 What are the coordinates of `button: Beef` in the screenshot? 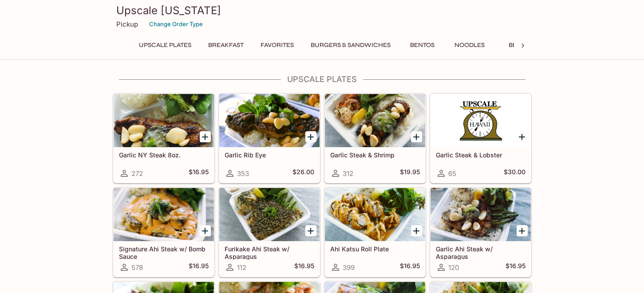 It's located at (517, 45).